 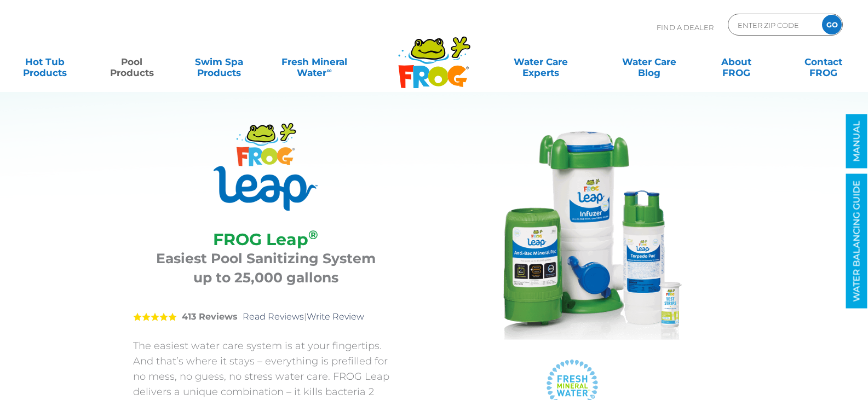 What do you see at coordinates (823, 62) in the screenshot?
I see `a: ContactFROG` at bounding box center [823, 62].